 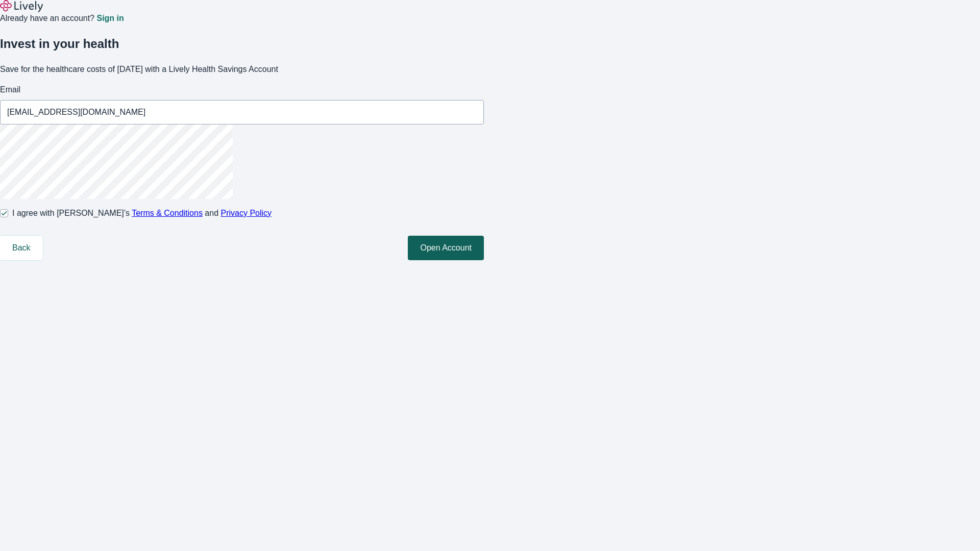 I want to click on a: Privacy Policy, so click(x=247, y=213).